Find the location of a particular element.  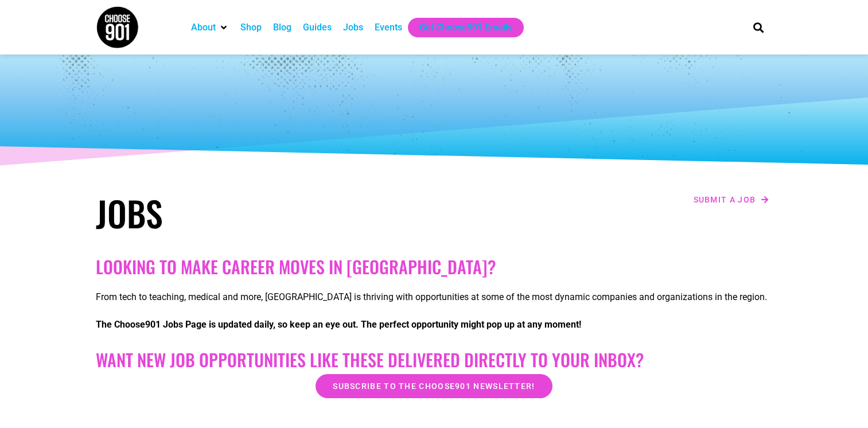

div: Shop is located at coordinates (251, 27).